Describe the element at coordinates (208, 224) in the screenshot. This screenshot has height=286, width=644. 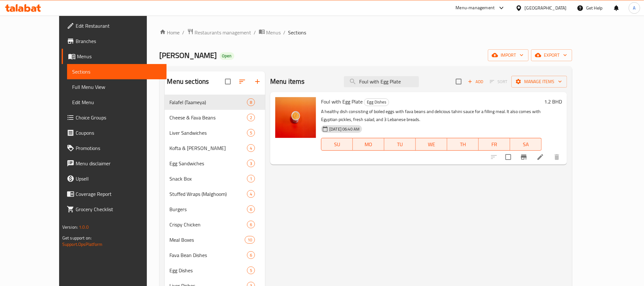
I see `div: Crispy Chicken` at that location.